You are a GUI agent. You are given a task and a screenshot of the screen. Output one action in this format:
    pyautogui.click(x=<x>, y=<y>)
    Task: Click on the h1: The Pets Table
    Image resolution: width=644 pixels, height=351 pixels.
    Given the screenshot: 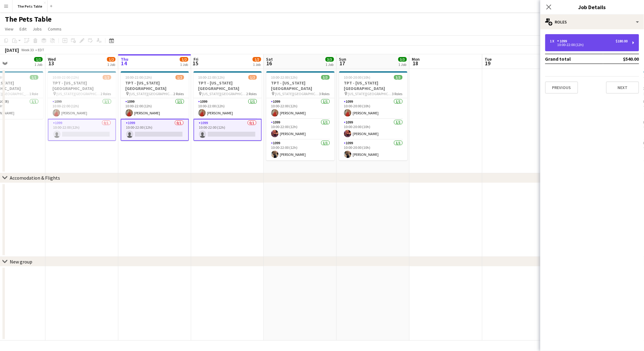 What is the action you would take?
    pyautogui.click(x=28, y=19)
    